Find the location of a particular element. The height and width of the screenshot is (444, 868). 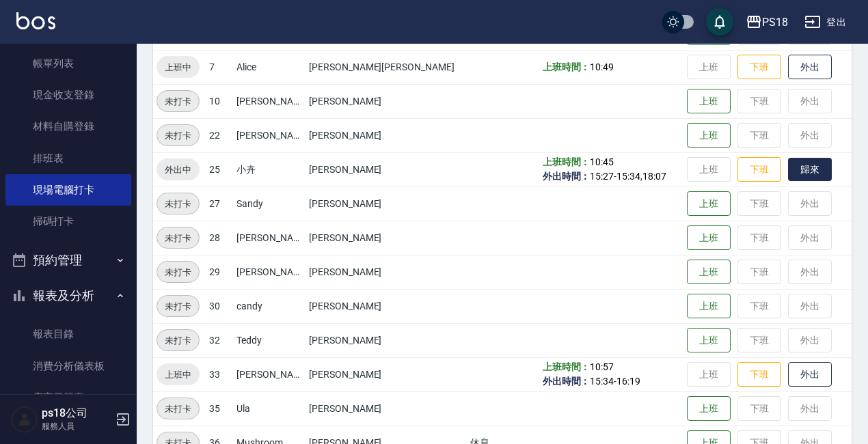

td: 28 is located at coordinates (219, 238).